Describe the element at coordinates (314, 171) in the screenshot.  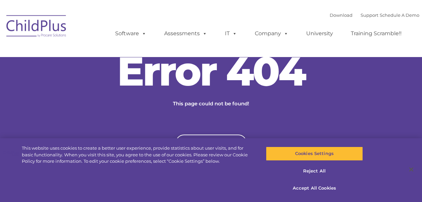
I see `button: Reject All` at that location.